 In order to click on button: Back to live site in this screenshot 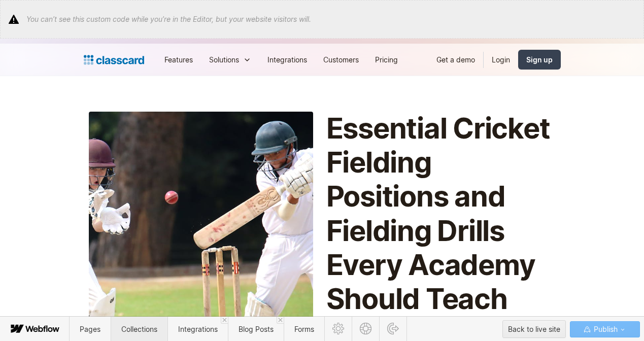, I will do `click(534, 329)`.